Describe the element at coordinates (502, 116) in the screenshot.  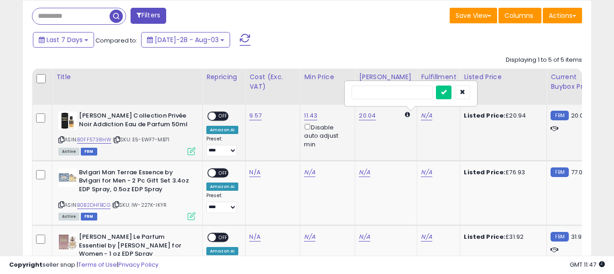
I see `div: £20.94` at that location.